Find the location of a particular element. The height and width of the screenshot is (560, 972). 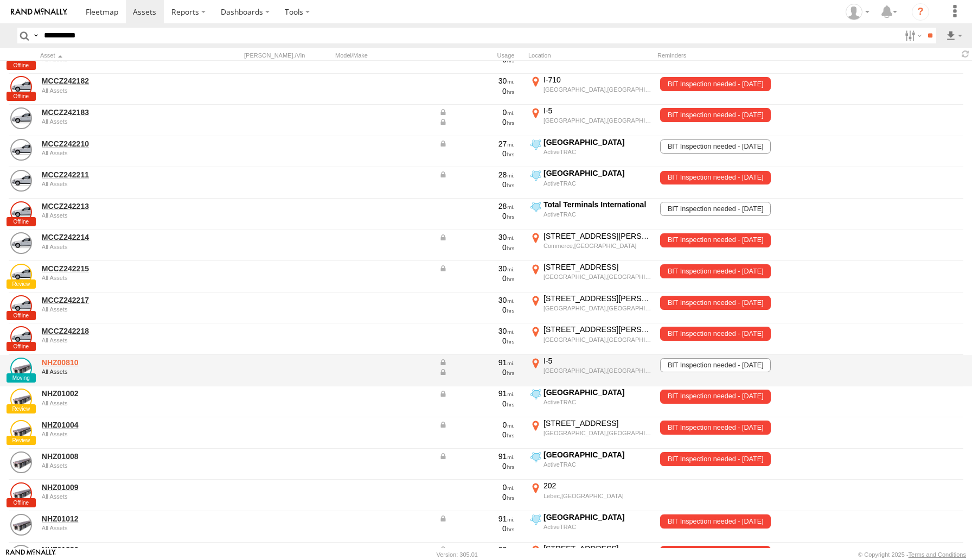

label: Search Filter Options is located at coordinates (912, 35).